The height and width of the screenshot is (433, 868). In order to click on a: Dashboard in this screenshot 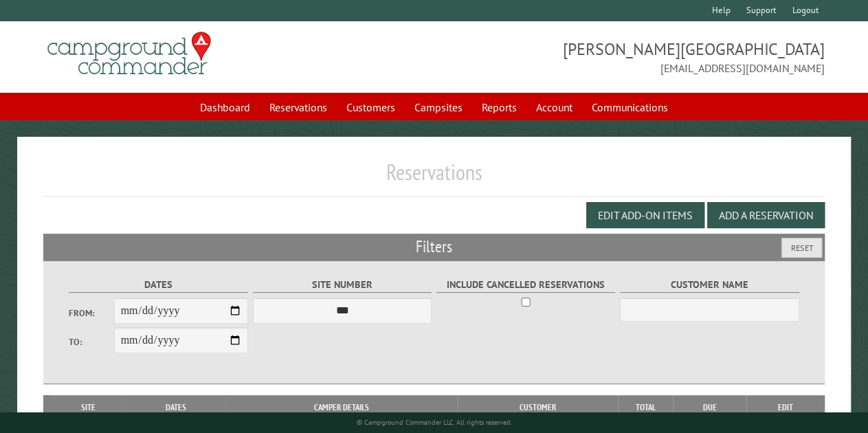, I will do `click(225, 107)`.